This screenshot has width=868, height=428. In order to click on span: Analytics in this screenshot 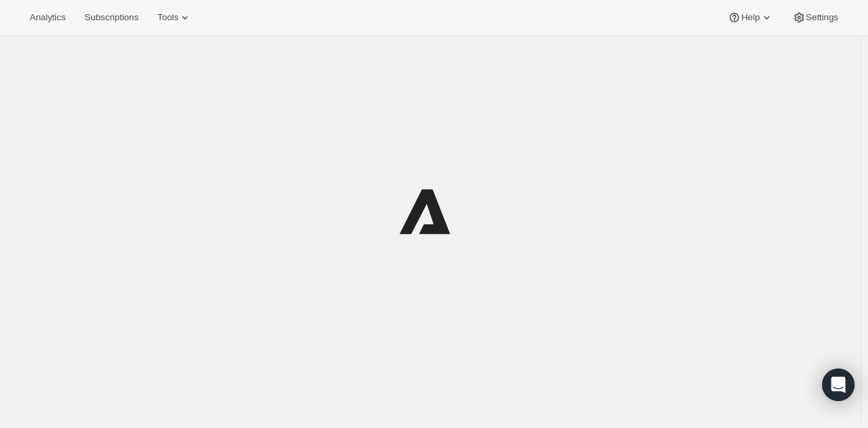, I will do `click(47, 18)`.